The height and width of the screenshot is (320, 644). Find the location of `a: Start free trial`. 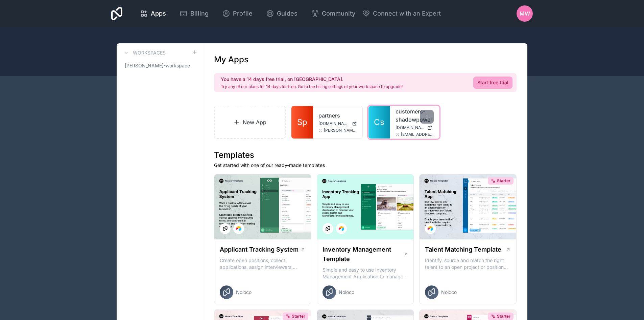

a: Start free trial is located at coordinates (493, 82).